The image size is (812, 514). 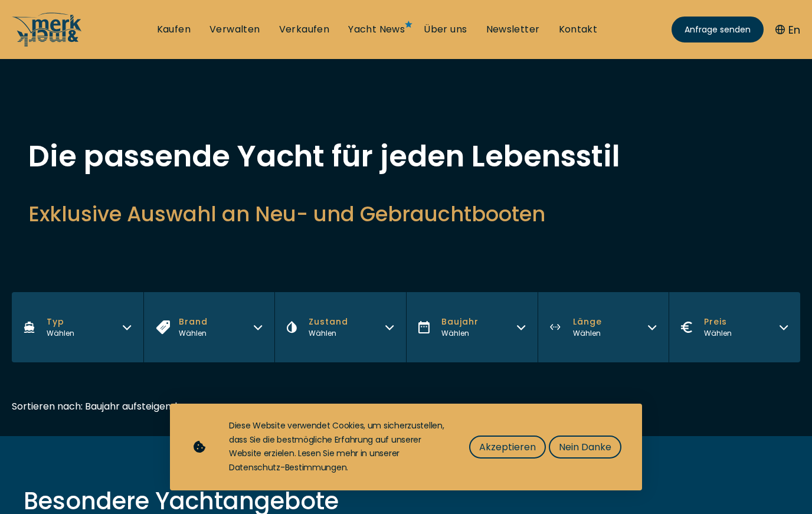 I want to click on h1: Die passende Yacht für jeden Lebensstil, so click(x=406, y=157).